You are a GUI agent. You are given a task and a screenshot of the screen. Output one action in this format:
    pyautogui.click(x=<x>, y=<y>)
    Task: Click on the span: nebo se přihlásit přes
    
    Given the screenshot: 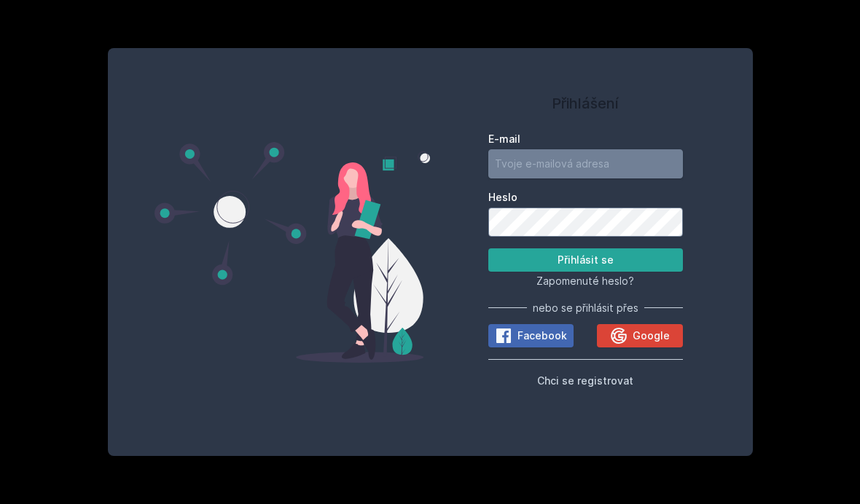 What is the action you would take?
    pyautogui.click(x=585, y=308)
    